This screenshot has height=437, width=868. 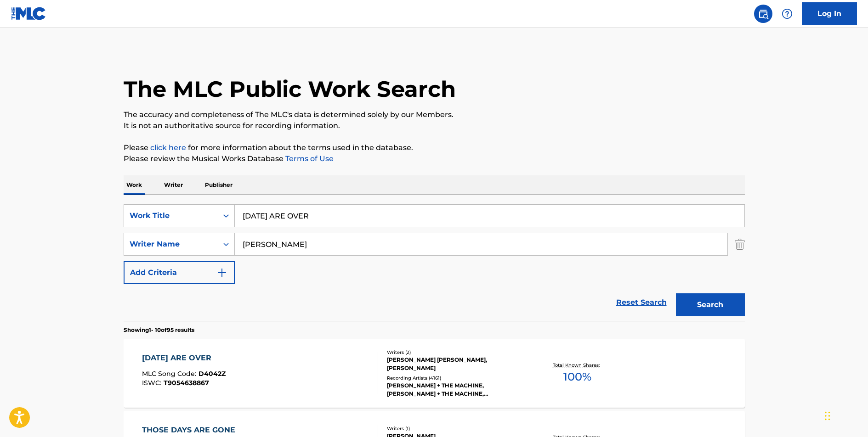 I want to click on p: The accuracy and completeness of The MLC's data is determined solely by our Members., so click(x=434, y=115).